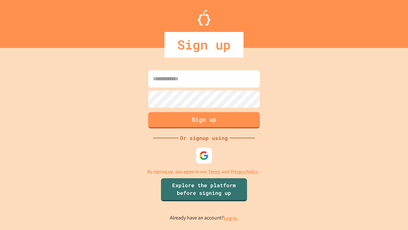  Describe the element at coordinates (214, 171) in the screenshot. I see `a: Terms` at that location.